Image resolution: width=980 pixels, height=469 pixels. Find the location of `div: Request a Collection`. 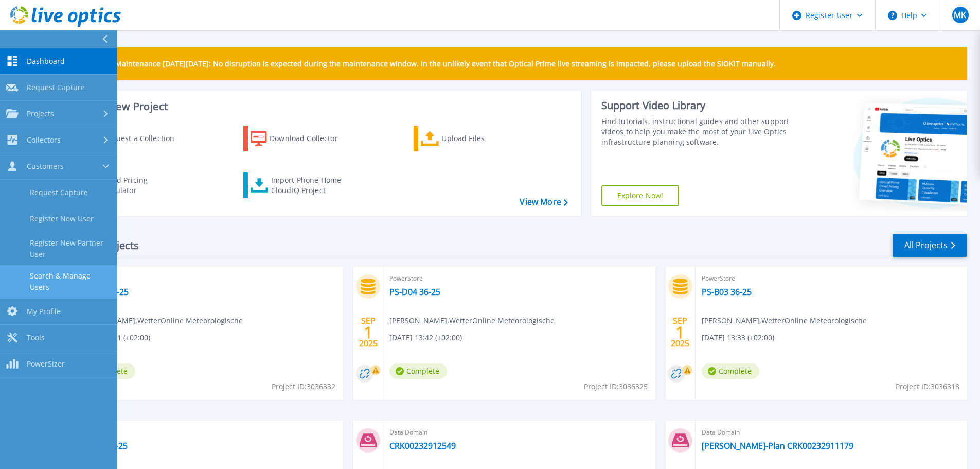

div: Request a Collection is located at coordinates (143, 138).